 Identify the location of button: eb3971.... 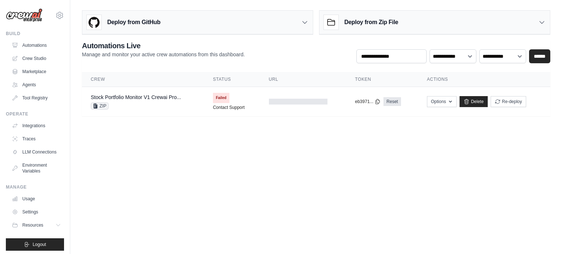
(368, 102).